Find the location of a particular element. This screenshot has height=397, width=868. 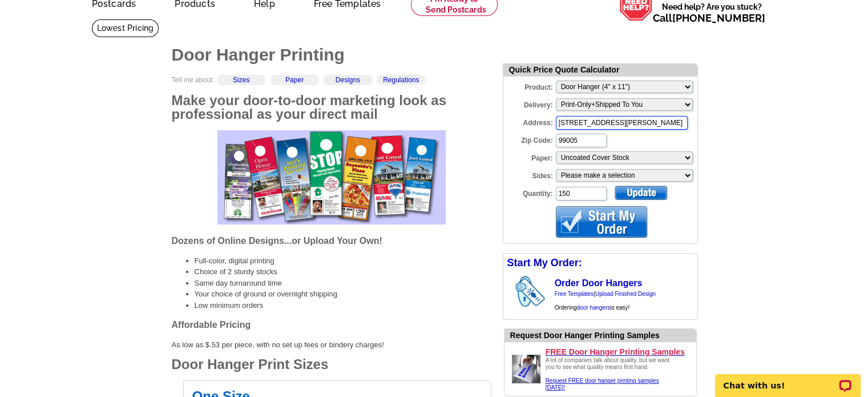

li: Your choice of ground or overnight shipping is located at coordinates (343, 294).